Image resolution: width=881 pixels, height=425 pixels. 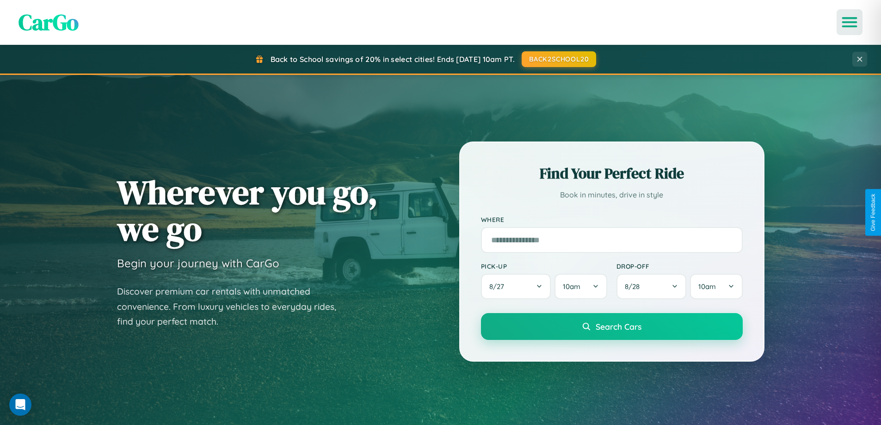 I want to click on button: 8/27, so click(x=516, y=286).